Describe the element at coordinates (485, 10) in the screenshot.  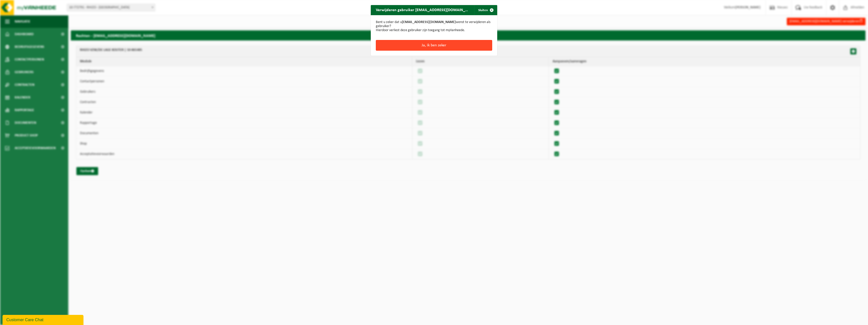
I see `button: Sluiten` at that location.